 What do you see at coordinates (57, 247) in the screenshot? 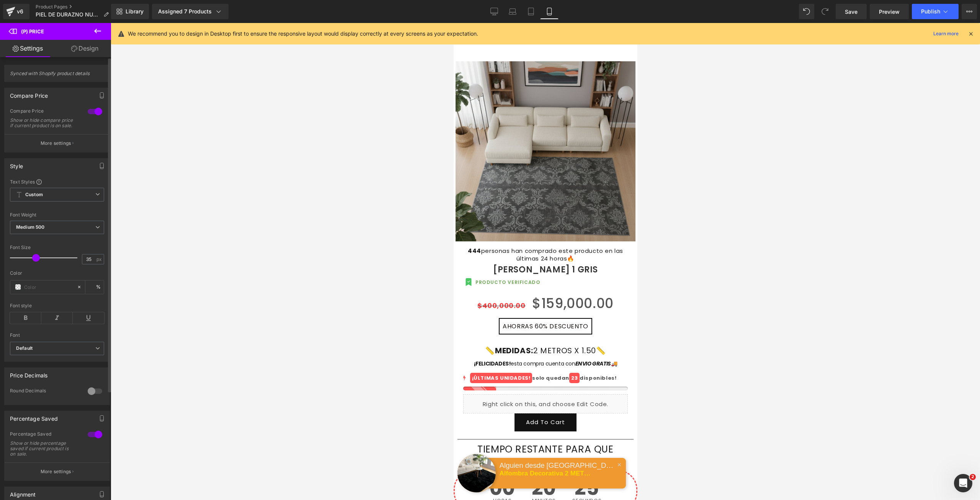
I see `div: Font Size` at bounding box center [57, 247].